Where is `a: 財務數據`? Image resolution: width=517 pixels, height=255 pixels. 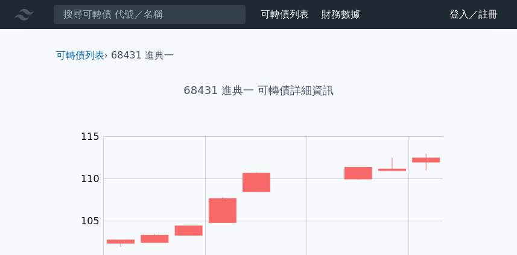 a: 財務數據 is located at coordinates (341, 14).